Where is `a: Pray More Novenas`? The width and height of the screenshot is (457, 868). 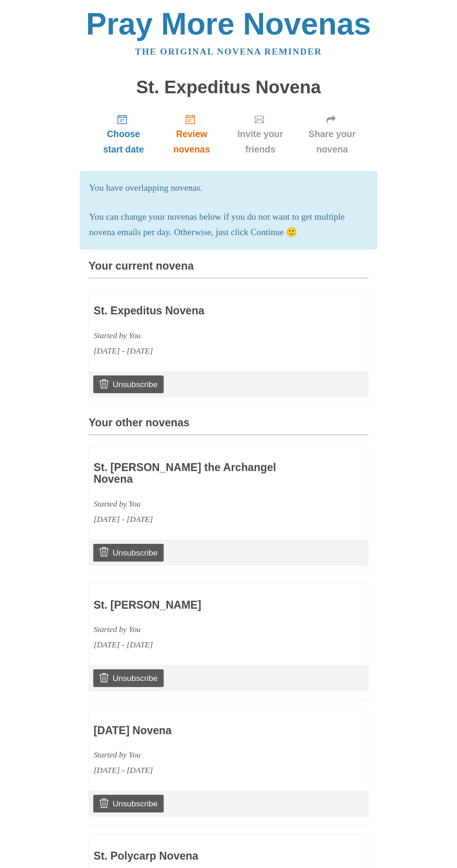
a: Pray More Novenas is located at coordinates (228, 24).